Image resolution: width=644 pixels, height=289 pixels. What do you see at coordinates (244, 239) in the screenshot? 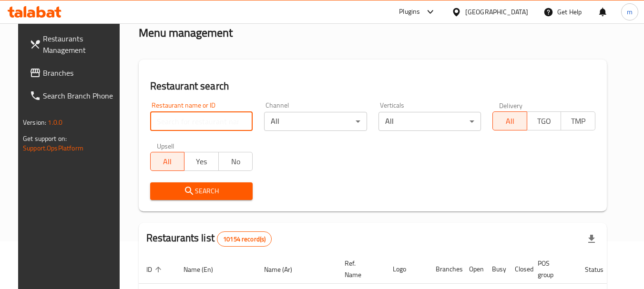
I see `span: 10154 record(s)` at bounding box center [244, 239].